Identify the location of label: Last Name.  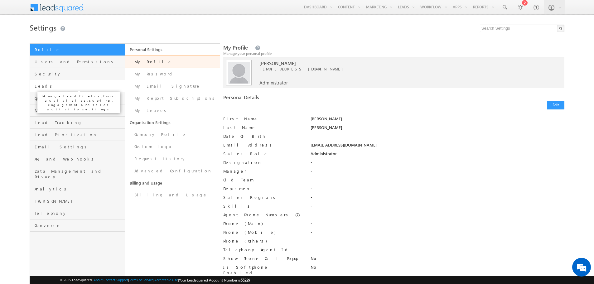
(263, 128).